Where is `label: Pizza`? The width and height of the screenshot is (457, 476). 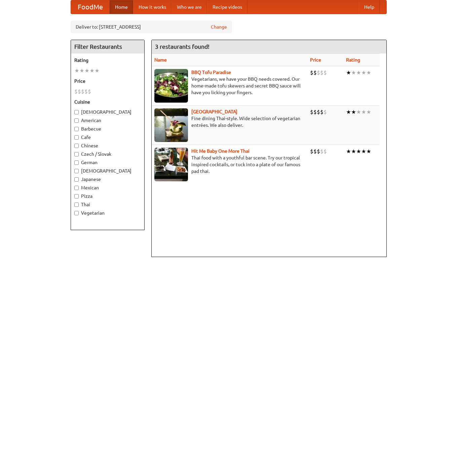
label: Pizza is located at coordinates (108, 196).